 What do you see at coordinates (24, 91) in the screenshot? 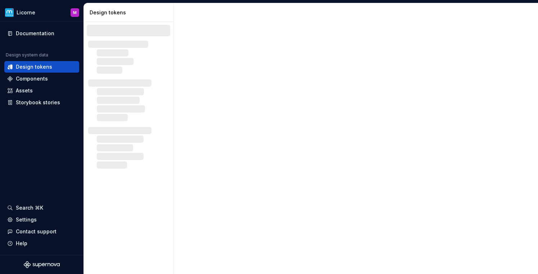
I see `div: Assets` at bounding box center [24, 91].